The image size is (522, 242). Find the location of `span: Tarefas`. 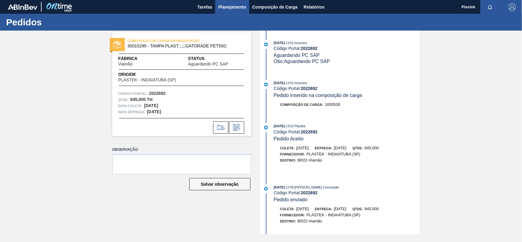

span: Tarefas is located at coordinates (205, 7).